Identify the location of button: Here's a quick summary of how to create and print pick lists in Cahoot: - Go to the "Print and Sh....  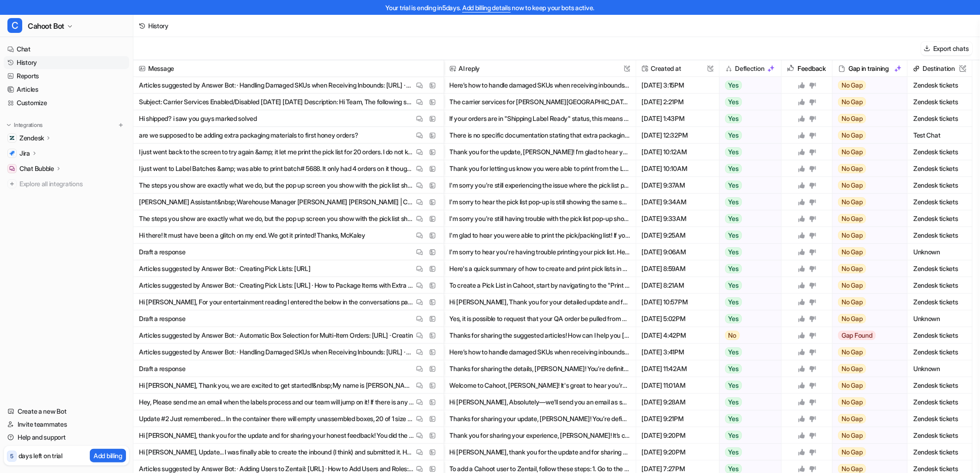
(540, 268).